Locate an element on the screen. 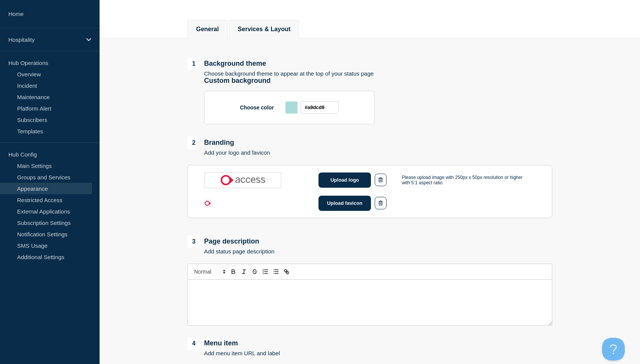  span: 3 is located at coordinates (194, 241).